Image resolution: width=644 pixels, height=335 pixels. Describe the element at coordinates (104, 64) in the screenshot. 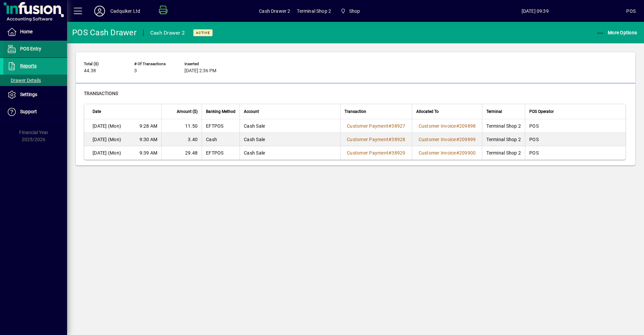

I see `span: Total ($)` at that location.